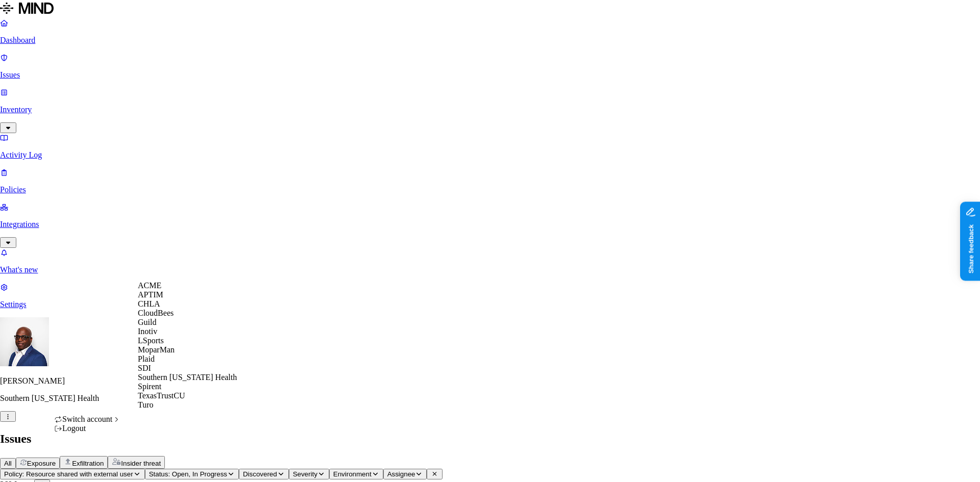  What do you see at coordinates (150, 340) in the screenshot?
I see `span: LSports` at bounding box center [150, 340].